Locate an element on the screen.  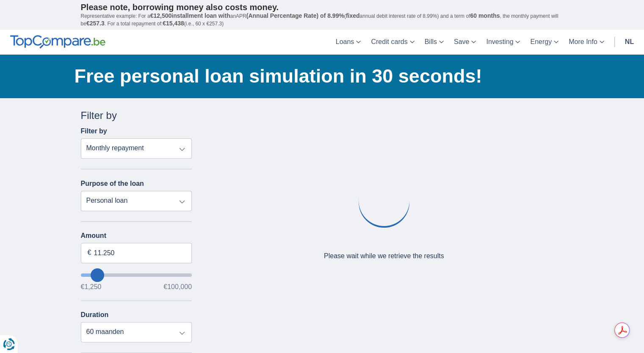
font: . For a total repayment of: is located at coordinates (133, 23).